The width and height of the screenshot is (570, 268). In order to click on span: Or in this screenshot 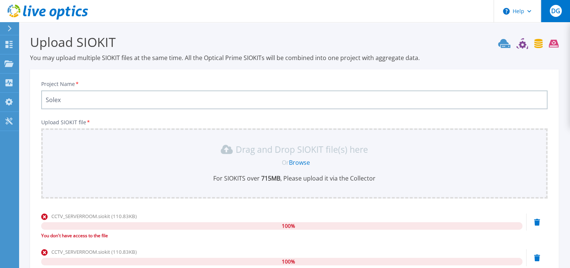, I will do `click(285, 162)`.